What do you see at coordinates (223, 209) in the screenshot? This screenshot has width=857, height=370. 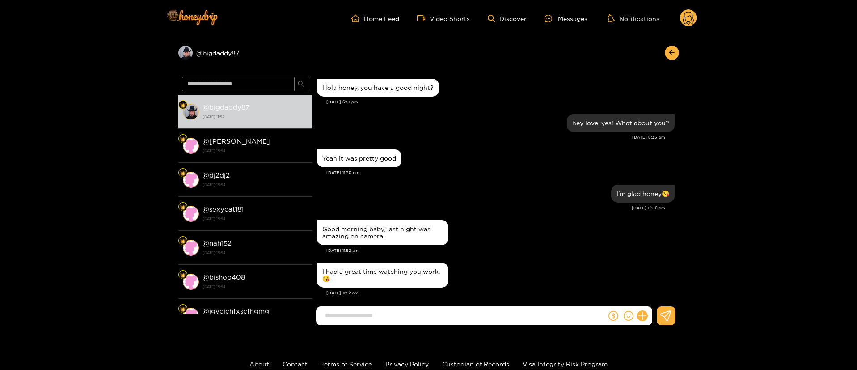 I see `strong: @ sexycat181` at bounding box center [223, 209].